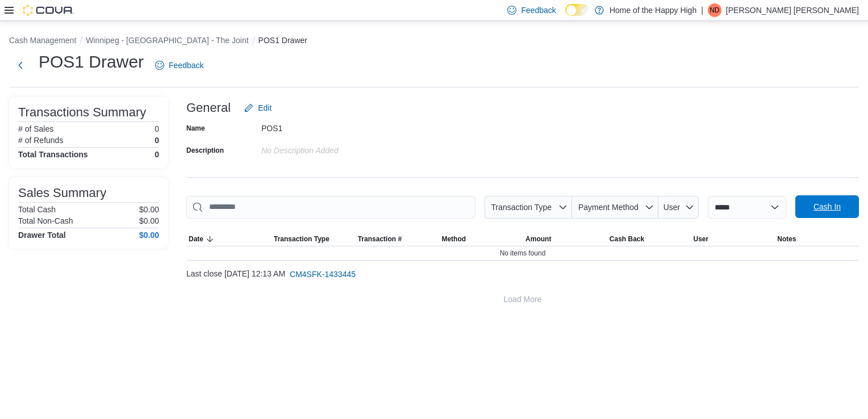 Image resolution: width=868 pixels, height=419 pixels. Describe the element at coordinates (323, 274) in the screenshot. I see `button: CM4SFK-1433445` at that location.